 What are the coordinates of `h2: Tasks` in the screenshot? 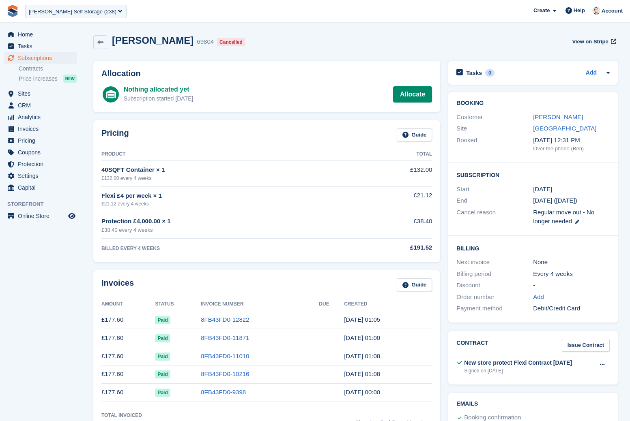 It's located at (474, 73).